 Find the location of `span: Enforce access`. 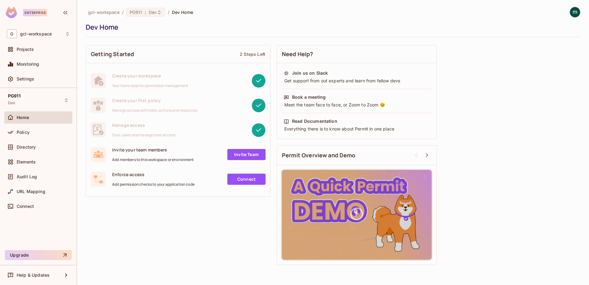

span: Enforce access is located at coordinates (153, 174).